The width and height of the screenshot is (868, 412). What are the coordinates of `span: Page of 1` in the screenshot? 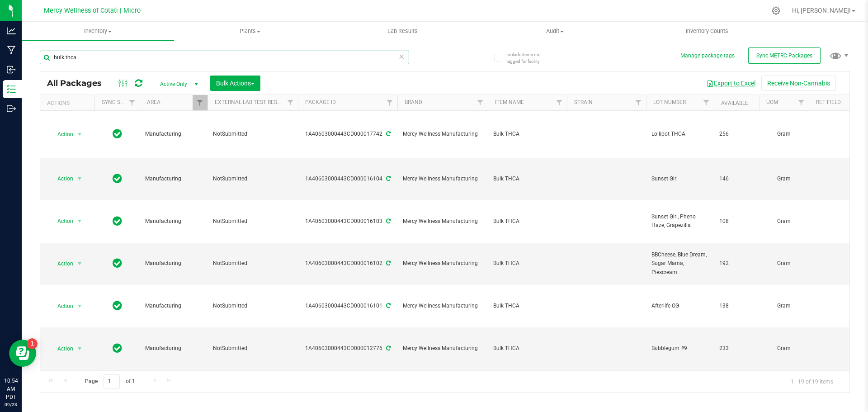 It's located at (110, 381).